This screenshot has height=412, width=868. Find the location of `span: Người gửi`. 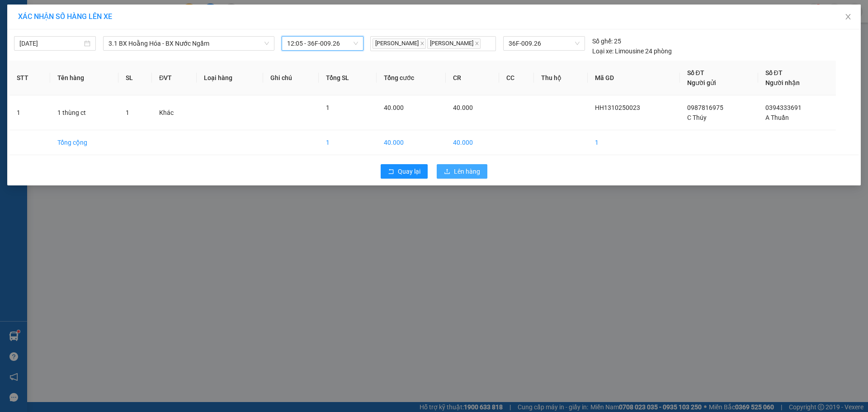

span: Người gửi is located at coordinates (702, 83).